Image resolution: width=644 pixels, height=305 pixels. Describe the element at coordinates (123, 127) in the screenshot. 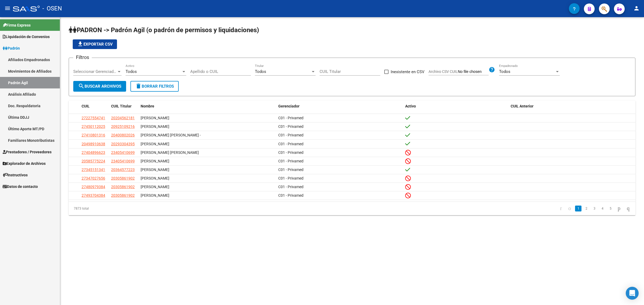

I see `span: 20925109216` at that location.